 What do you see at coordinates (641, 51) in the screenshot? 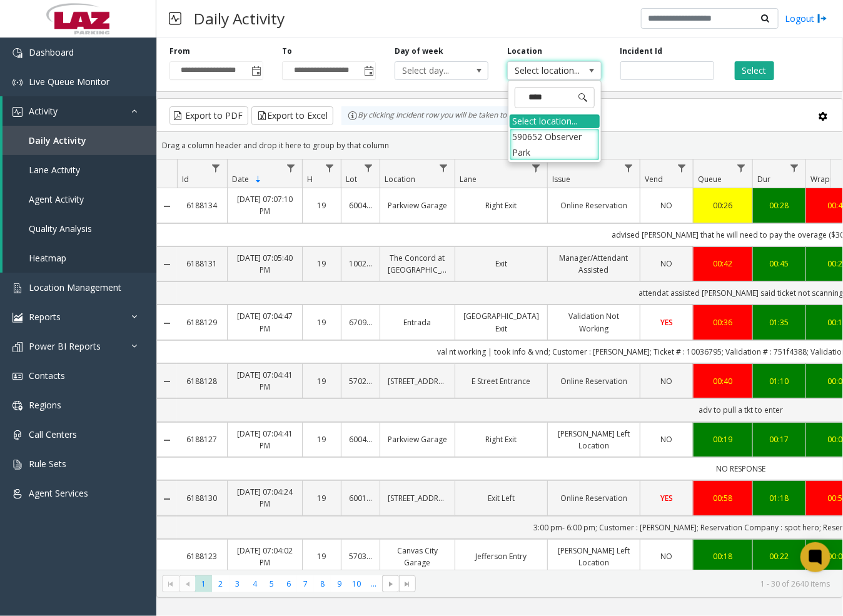
I see `label: Incident Id` at bounding box center [641, 51].